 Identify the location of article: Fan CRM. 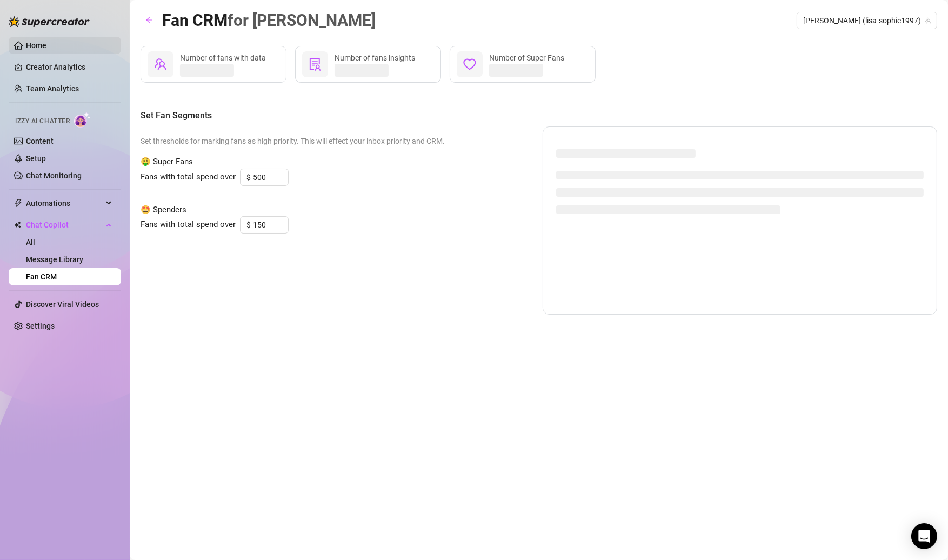
(268, 20).